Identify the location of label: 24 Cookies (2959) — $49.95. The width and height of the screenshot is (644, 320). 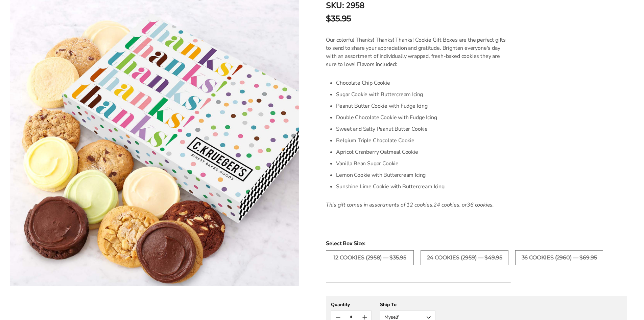
(465, 258).